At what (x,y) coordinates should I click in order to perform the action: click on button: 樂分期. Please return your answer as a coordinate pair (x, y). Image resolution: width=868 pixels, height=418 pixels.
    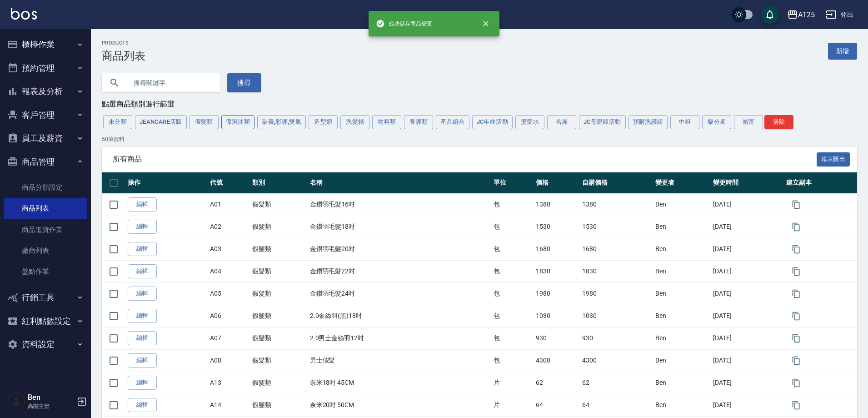
    Looking at the image, I should click on (717, 122).